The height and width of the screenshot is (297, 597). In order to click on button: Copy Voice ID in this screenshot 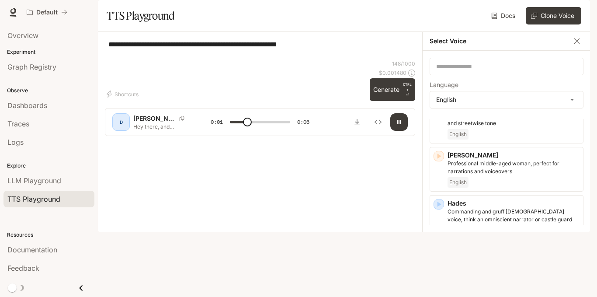, I will do `click(182, 118)`.